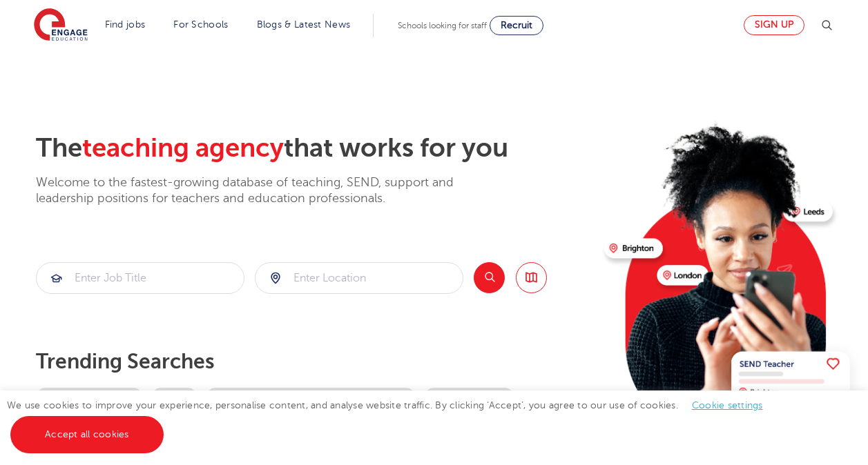 This screenshot has width=868, height=465. What do you see at coordinates (391, 419) in the screenshot?
I see `span: We use cookies to improve your experience, personalise content, and analyse website traffic. By c...` at bounding box center [391, 419].